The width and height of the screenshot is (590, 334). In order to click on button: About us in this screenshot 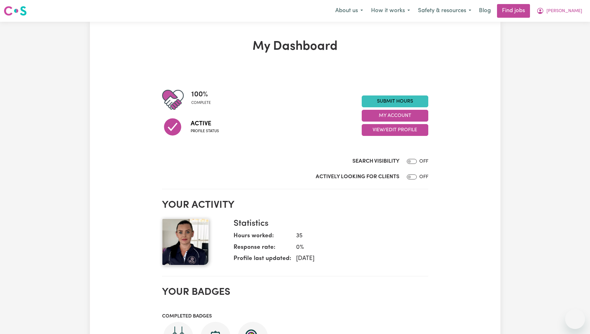, I will do `click(349, 11)`.